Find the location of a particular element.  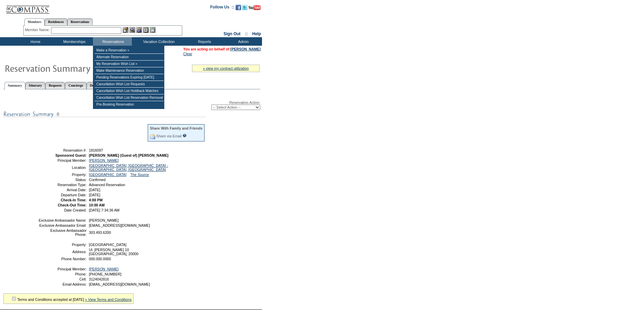

td: Reservation Type: is located at coordinates (62, 185).